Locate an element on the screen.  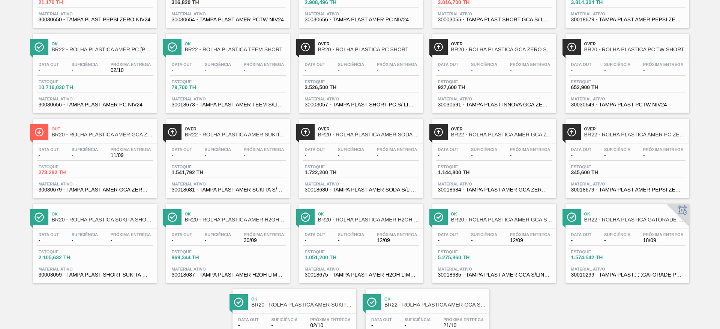
a: ÍconeOverBR22 - ROLHA PLÁSTICA AMER SUKITA SHORTData out-Suficiência-Próxima Entrega-Estoque1.541... is located at coordinates (227, 156).